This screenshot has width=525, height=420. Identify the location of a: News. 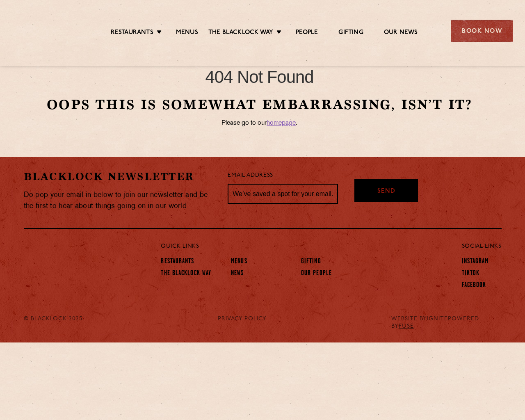
(237, 274).